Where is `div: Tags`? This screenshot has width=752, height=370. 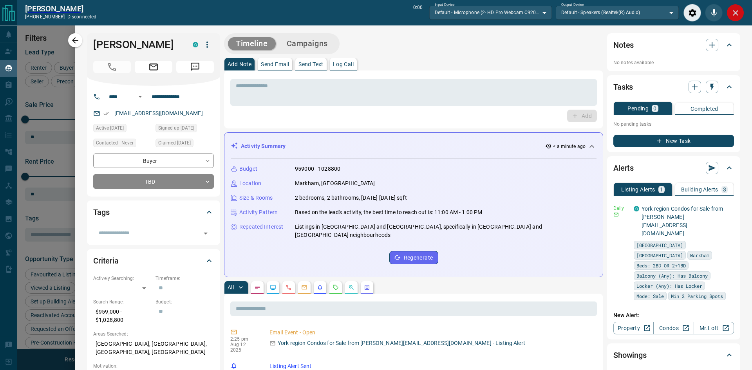 div: Tags is located at coordinates (154, 212).